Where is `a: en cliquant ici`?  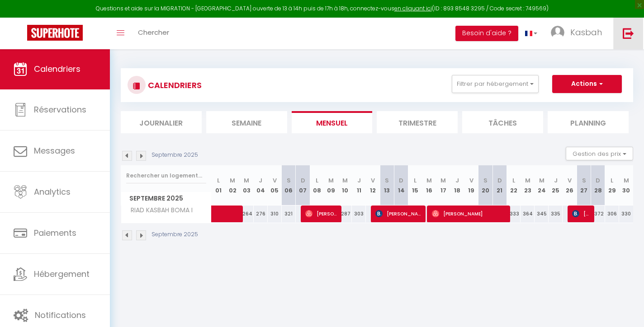
a: en cliquant ici is located at coordinates (413, 8).